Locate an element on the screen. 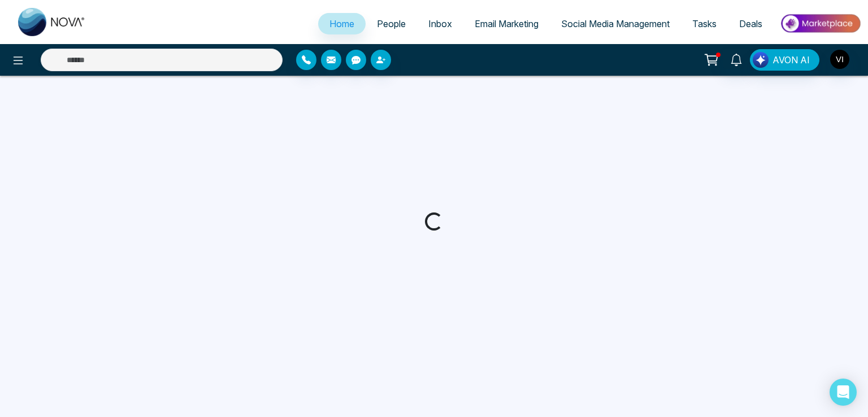  div: Open Intercom Messenger is located at coordinates (843, 392).